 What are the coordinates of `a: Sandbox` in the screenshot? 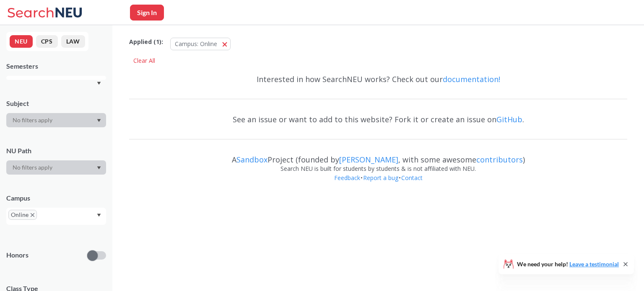 It's located at (252, 160).